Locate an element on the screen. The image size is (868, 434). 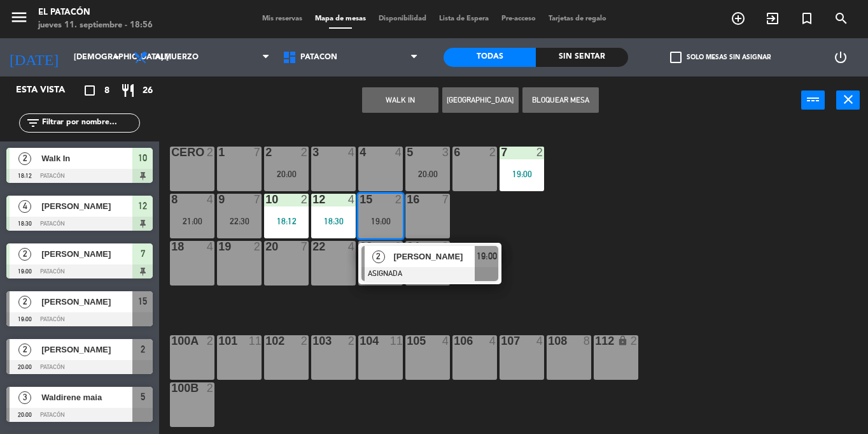
span: check_box_outline_blank is located at coordinates (676, 57).